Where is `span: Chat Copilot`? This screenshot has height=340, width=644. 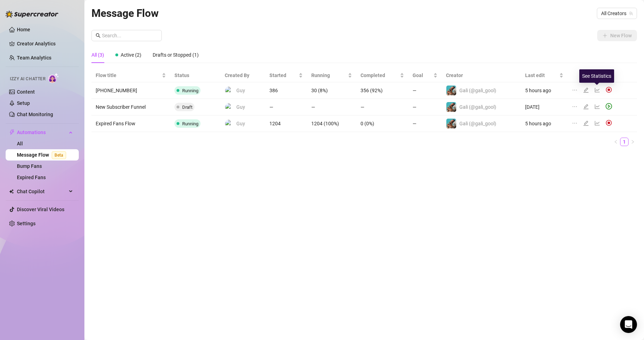 span: Chat Copilot is located at coordinates (42, 192).